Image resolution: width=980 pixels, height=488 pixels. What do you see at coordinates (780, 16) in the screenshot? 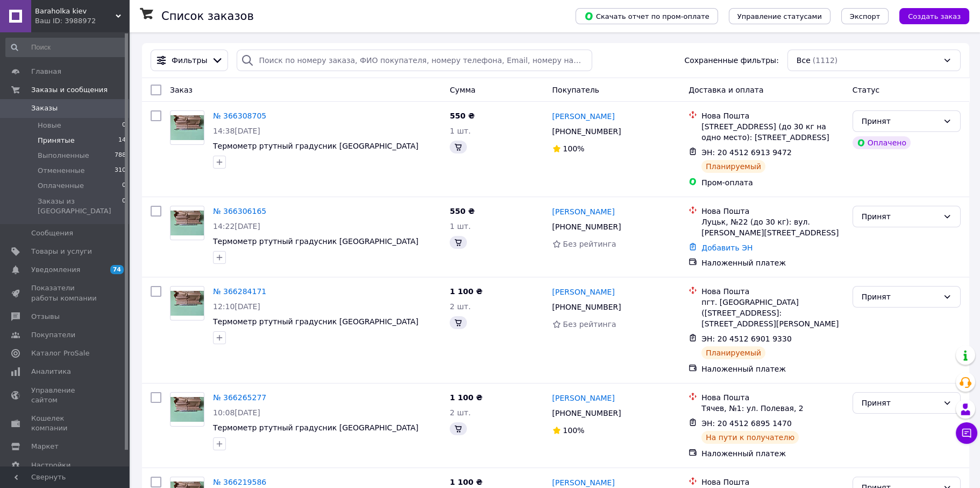
I see `button: Управление статусами` at bounding box center [780, 16].